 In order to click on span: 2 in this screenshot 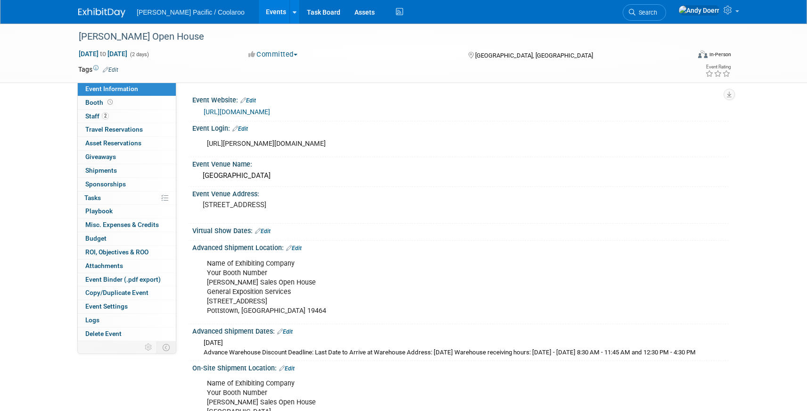, I will do `click(105, 116)`.